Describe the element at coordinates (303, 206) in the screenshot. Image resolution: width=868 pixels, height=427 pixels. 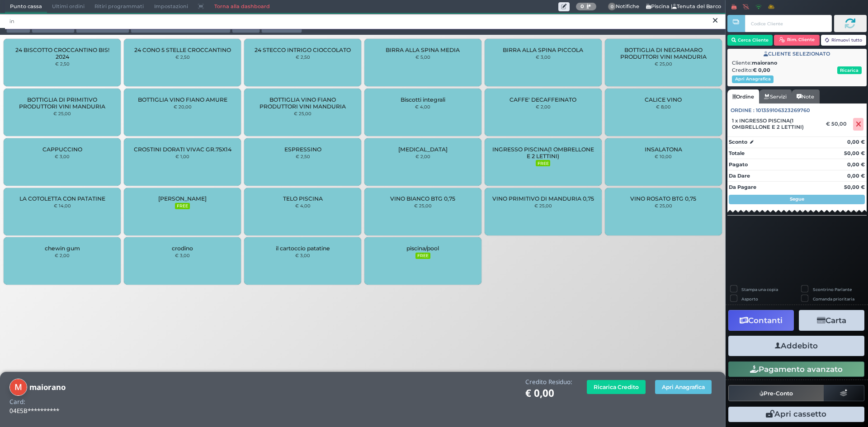
I see `small: € 4,00` at that location.